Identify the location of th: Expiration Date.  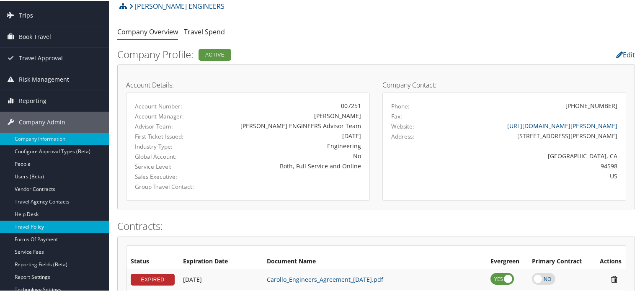
(221, 261).